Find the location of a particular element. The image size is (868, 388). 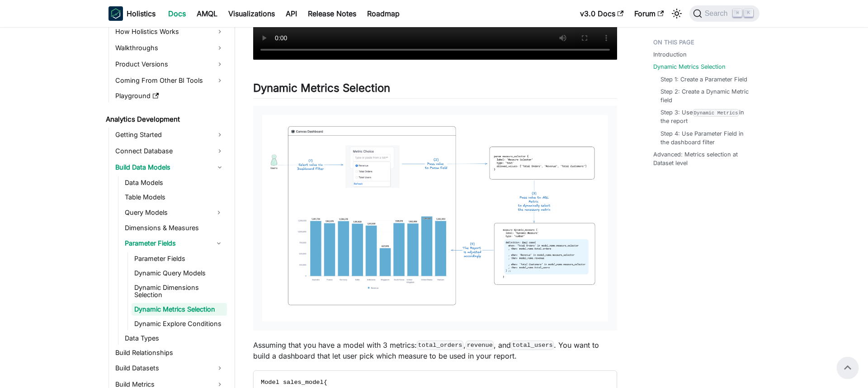

a: Dimensions & Measures is located at coordinates (175, 228).